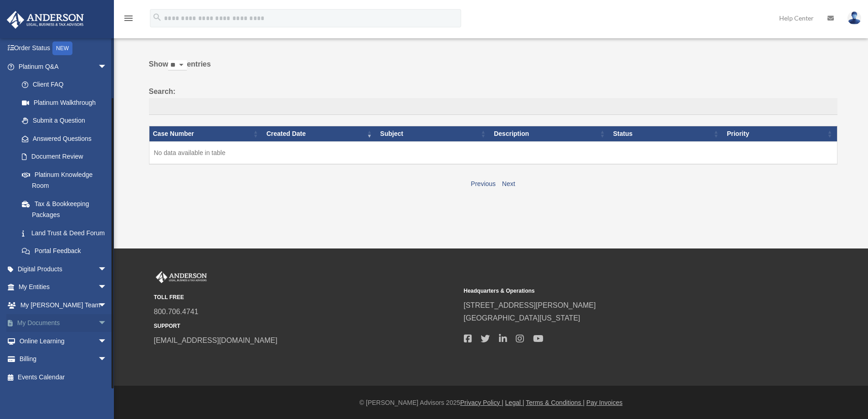 Image resolution: width=868 pixels, height=419 pixels. What do you see at coordinates (555, 402) in the screenshot?
I see `a: Terms & Conditions |` at bounding box center [555, 402].